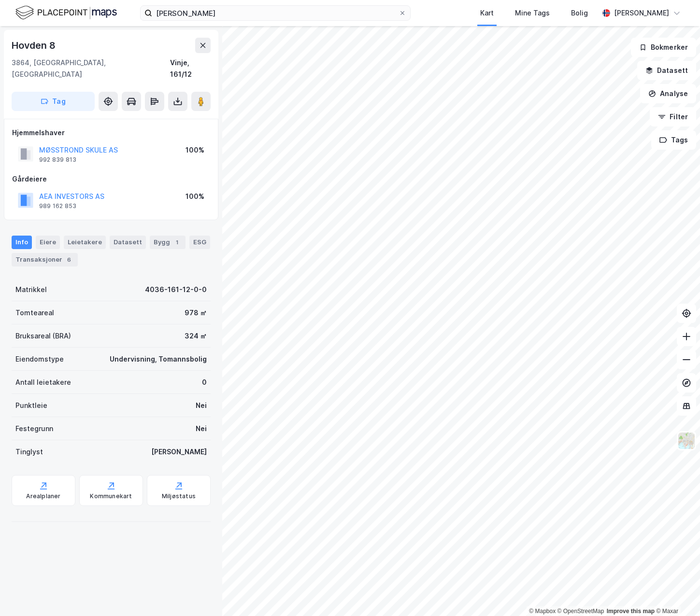 This screenshot has width=700, height=616. I want to click on div: 989 162 853, so click(58, 207).